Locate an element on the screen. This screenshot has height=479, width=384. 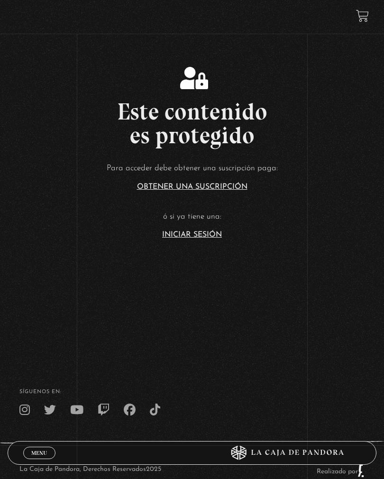
span: Menu is located at coordinates (39, 453).